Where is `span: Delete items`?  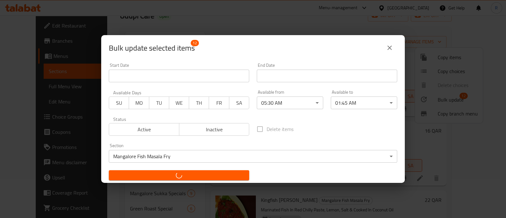 span: Delete items is located at coordinates (280, 129).